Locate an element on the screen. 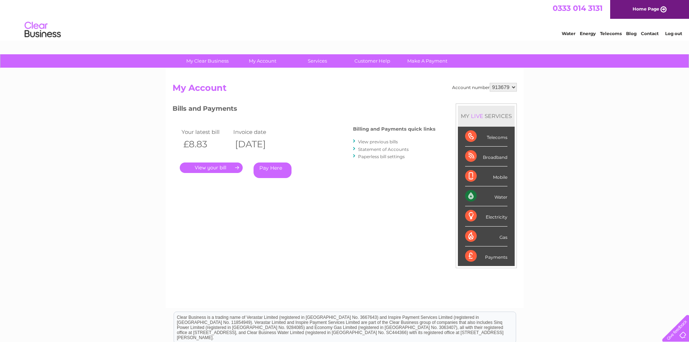  a: Contact is located at coordinates (649, 33).